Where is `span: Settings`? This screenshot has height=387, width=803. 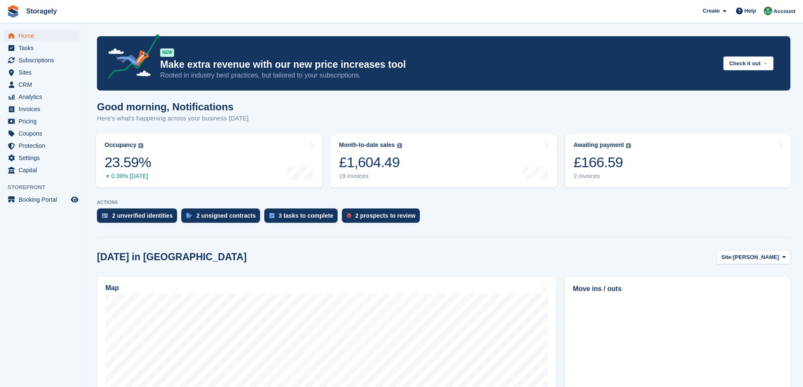 span: Settings is located at coordinates (44, 158).